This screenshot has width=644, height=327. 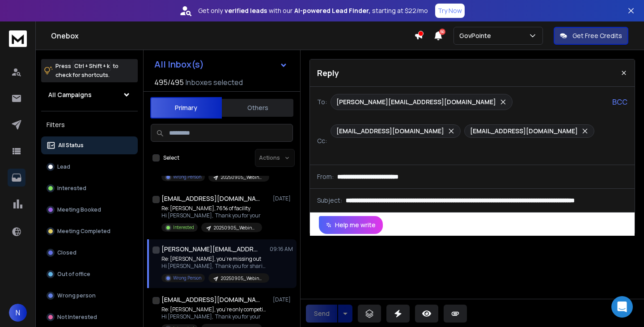 I want to click on button: Get Free Credits, so click(x=590, y=36).